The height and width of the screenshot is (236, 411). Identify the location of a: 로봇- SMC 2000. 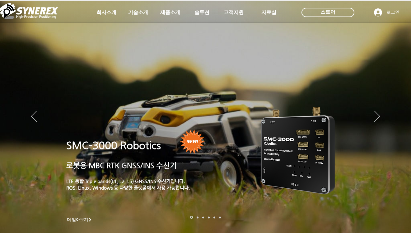
(192, 217).